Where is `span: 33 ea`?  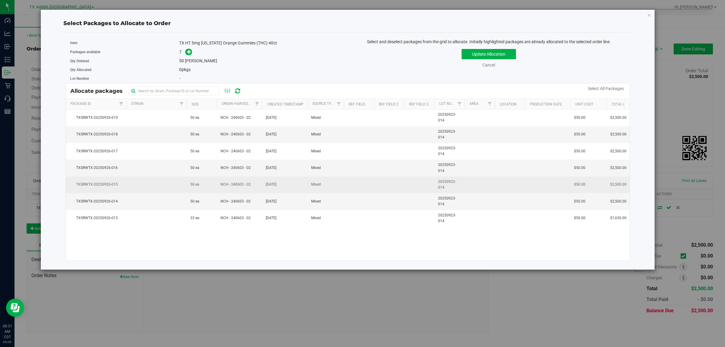 span: 33 ea is located at coordinates (195, 218).